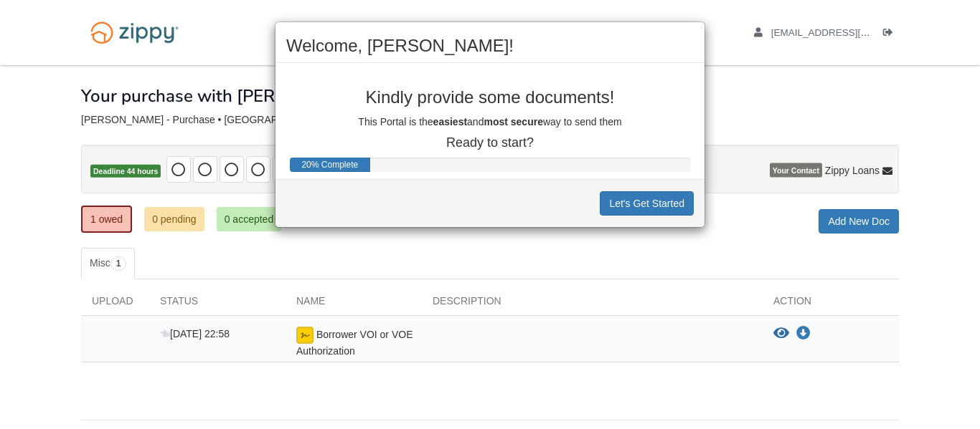  What do you see at coordinates (513, 122) in the screenshot?
I see `b: most secure` at bounding box center [513, 122].